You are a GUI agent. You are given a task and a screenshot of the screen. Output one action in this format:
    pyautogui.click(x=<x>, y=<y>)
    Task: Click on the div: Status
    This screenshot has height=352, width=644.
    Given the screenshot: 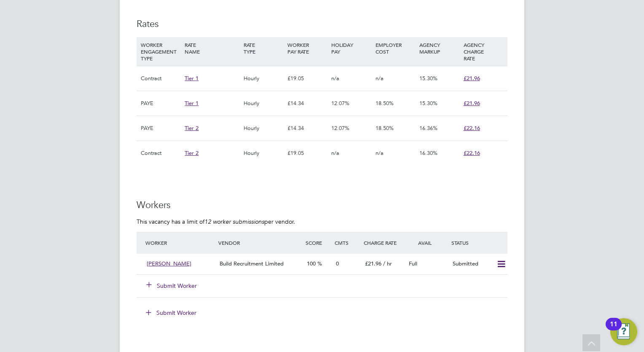 What is the action you would take?
    pyautogui.click(x=479, y=242)
    